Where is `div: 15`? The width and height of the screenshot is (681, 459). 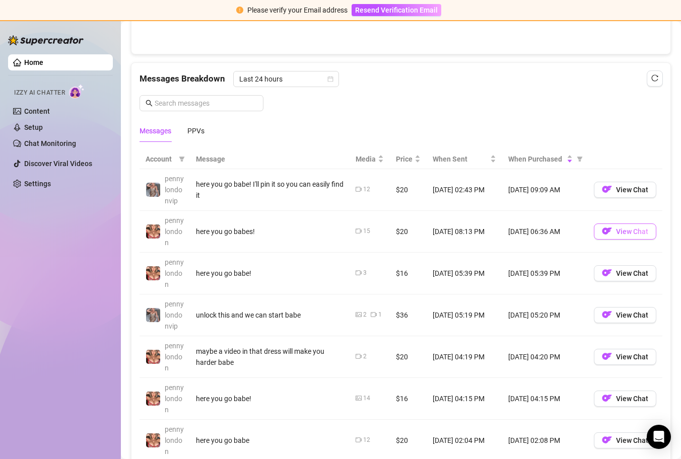
div: 15 is located at coordinates (367, 231).